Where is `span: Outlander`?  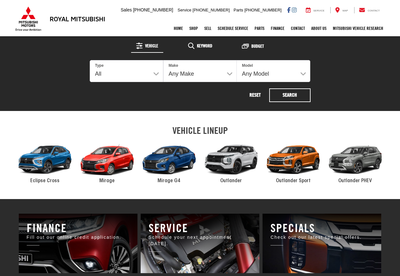
span: Outlander is located at coordinates (231, 181).